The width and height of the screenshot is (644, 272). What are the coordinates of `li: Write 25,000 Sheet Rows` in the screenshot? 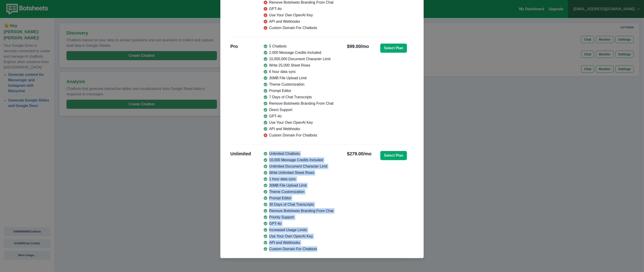 It's located at (299, 65).